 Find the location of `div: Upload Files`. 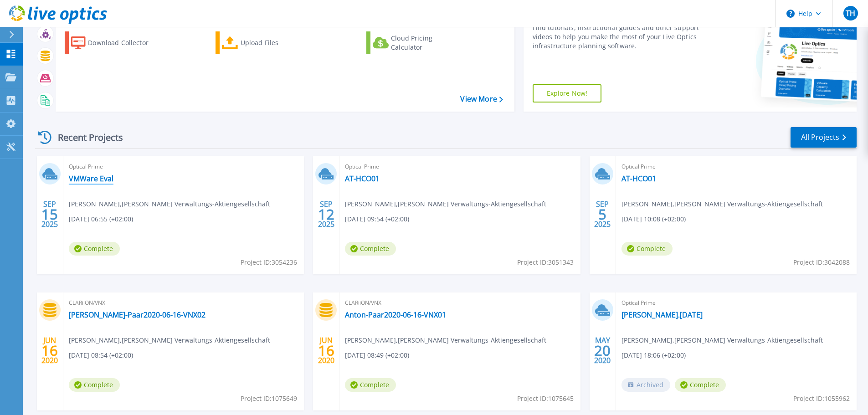

div: Upload Files is located at coordinates (277, 43).